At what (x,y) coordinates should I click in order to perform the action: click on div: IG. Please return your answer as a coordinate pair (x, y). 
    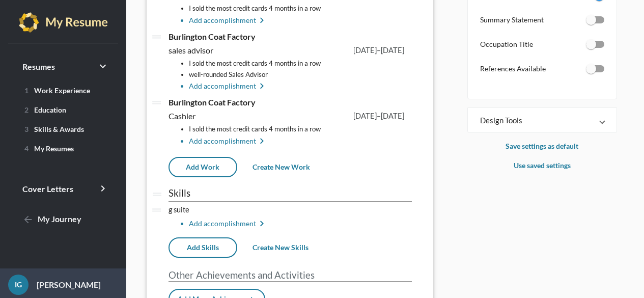
    Looking at the image, I should click on (18, 285).